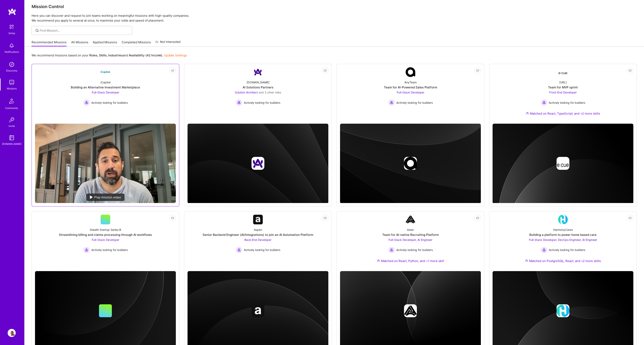 This screenshot has height=345, width=644. Describe the element at coordinates (105, 87) in the screenshot. I see `div: Building an Alternative Investment Marketplace` at that location.